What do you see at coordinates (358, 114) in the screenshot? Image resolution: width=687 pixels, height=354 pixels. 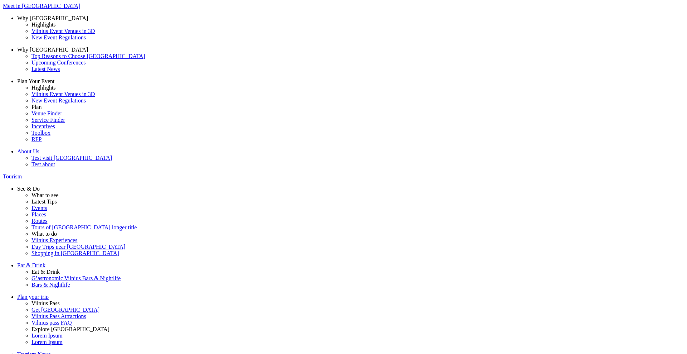 I see `a: Venue Finder` at bounding box center [358, 114].